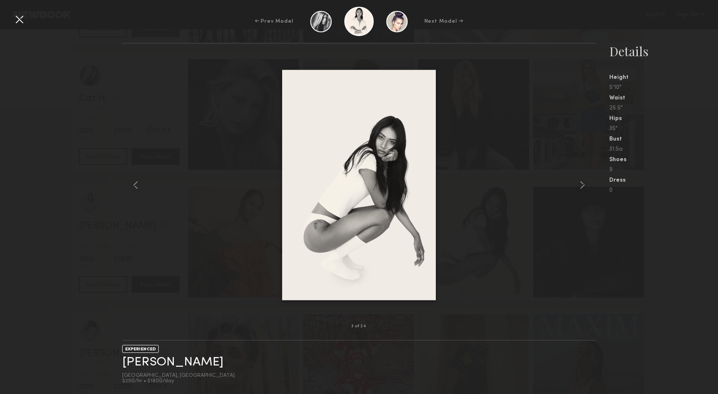 The height and width of the screenshot is (394, 718). Describe the element at coordinates (663, 149) in the screenshot. I see `div: 31.5a` at that location.